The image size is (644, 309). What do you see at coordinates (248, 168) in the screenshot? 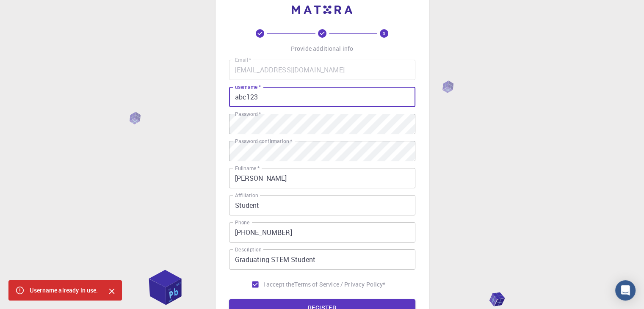
I see `label: Fullname` at bounding box center [248, 168].